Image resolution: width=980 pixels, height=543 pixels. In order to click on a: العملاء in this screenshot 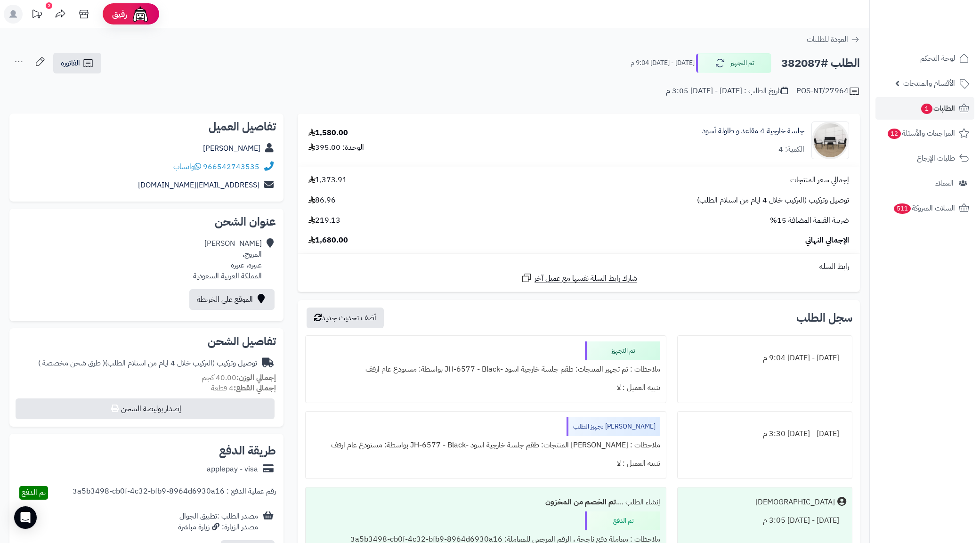, I will do `click(925, 183)`.